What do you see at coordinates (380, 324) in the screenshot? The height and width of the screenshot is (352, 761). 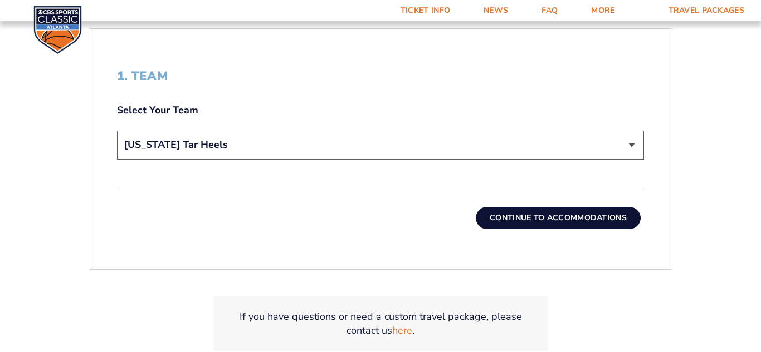 I see `p: If you have questions or need a custom travel package, please contact us .` at bounding box center [380, 324].